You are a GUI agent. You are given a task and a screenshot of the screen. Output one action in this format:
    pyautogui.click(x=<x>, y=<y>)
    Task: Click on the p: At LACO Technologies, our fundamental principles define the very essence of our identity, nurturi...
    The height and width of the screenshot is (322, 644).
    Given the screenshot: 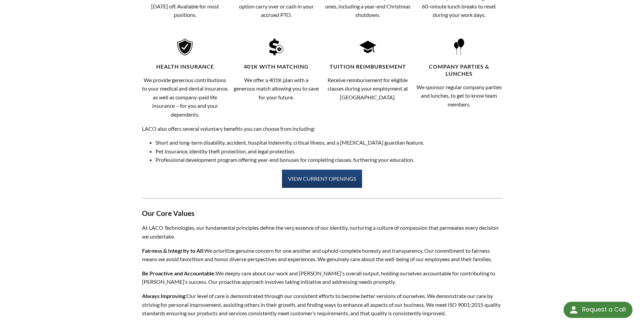 What is the action you would take?
    pyautogui.click(x=322, y=232)
    